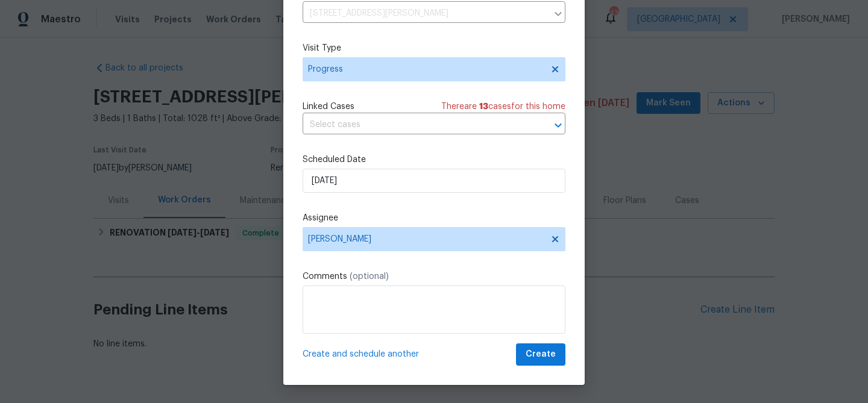  Describe the element at coordinates (559, 125) in the screenshot. I see `button: Open` at that location.